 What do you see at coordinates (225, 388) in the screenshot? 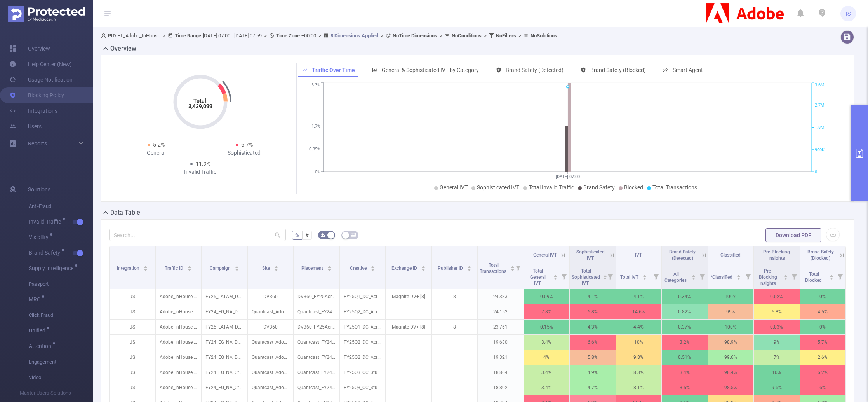
I see `p: FY24_EG_NA_Creative_EDU_Acquisition_Buy [225759]` at bounding box center [225, 388].